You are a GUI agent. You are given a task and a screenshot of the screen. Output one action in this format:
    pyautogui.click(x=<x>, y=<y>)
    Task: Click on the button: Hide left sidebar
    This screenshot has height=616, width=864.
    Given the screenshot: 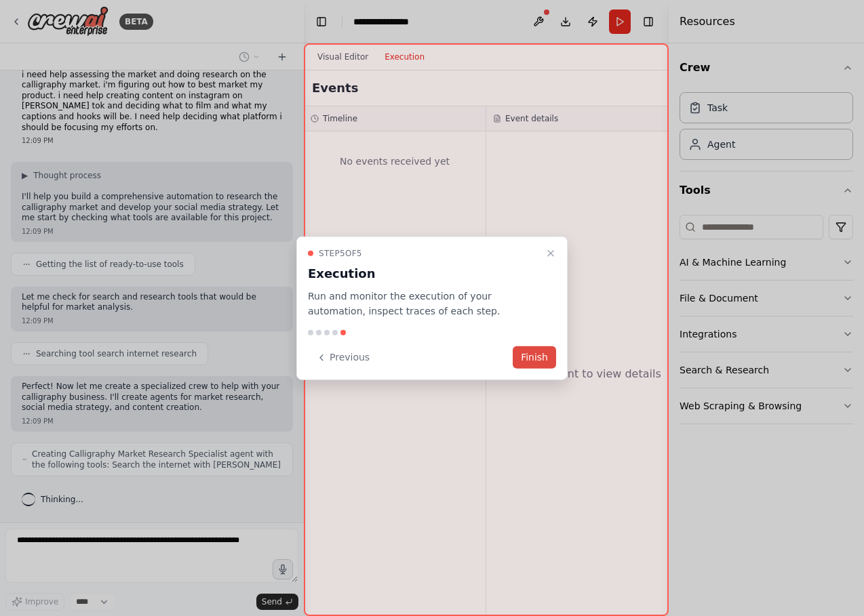 What is the action you would take?
    pyautogui.click(x=321, y=22)
    